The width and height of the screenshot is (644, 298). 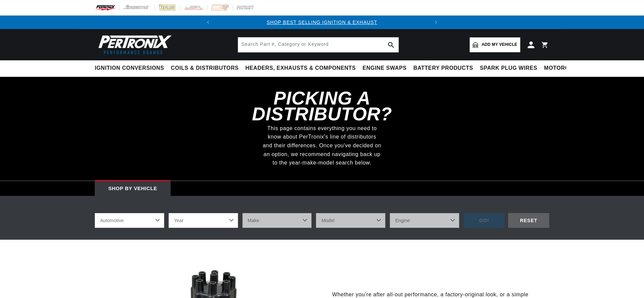 What do you see at coordinates (443, 68) in the screenshot?
I see `summary: Battery Products` at bounding box center [443, 68].